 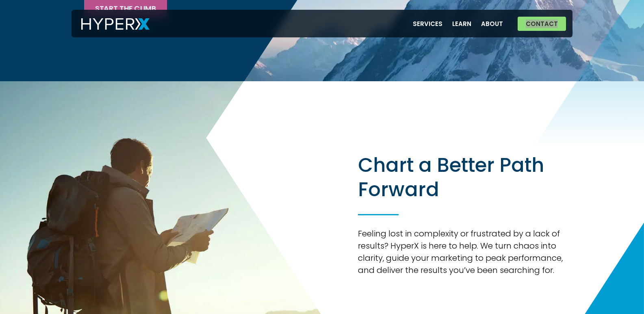 I want to click on div: Feeling lost in complexity or frustrated by a lack of results? HyperX is here to help. We turn ch..., so click(x=462, y=252).